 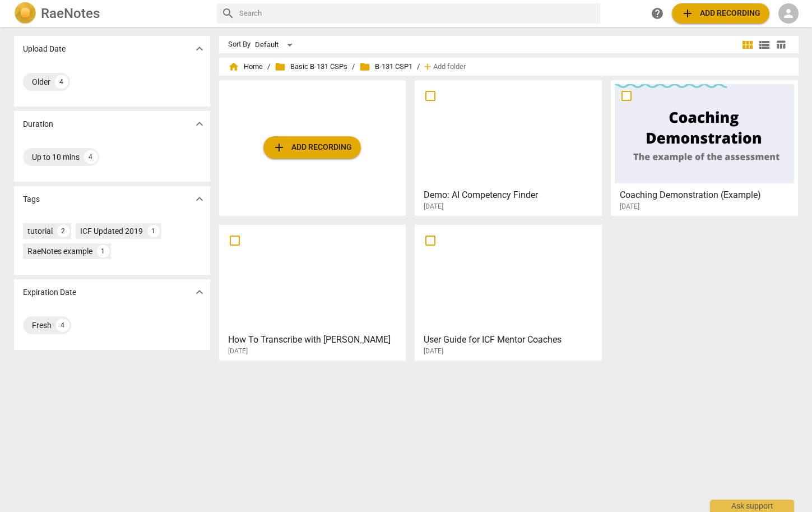 What do you see at coordinates (512, 340) in the screenshot?
I see `h3: User Guide for ICF Mentor Coaches` at bounding box center [512, 340].